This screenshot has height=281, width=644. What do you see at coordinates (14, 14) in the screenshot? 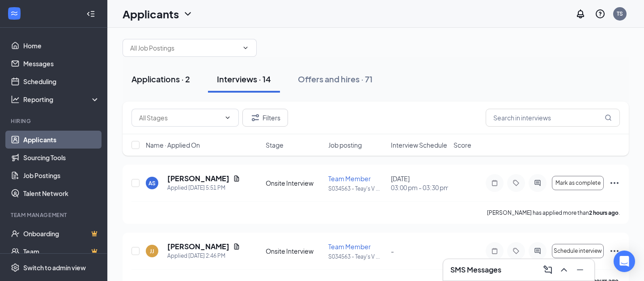
I see `svg: WorkstreamLogo` at bounding box center [14, 14].